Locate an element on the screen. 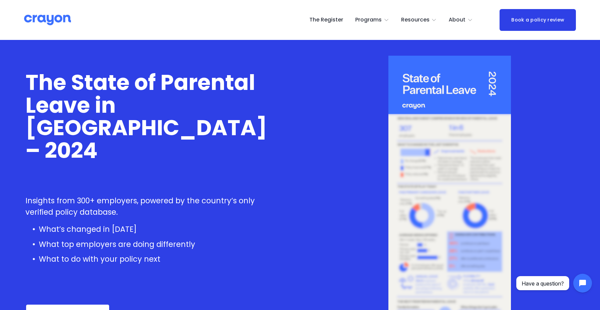 The image size is (600, 310). span: Resources is located at coordinates (415, 20).